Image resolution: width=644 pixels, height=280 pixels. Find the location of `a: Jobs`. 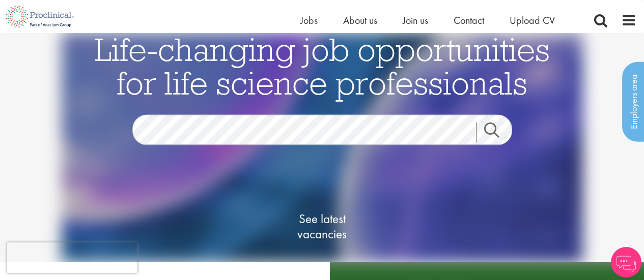

a: Jobs is located at coordinates (309, 20).